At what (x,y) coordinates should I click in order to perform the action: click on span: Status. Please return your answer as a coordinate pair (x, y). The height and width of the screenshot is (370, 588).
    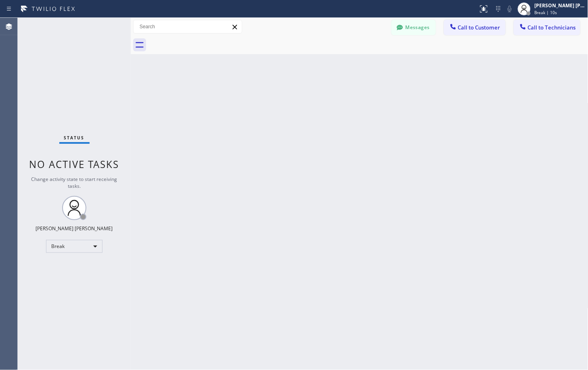
    Looking at the image, I should click on (74, 138).